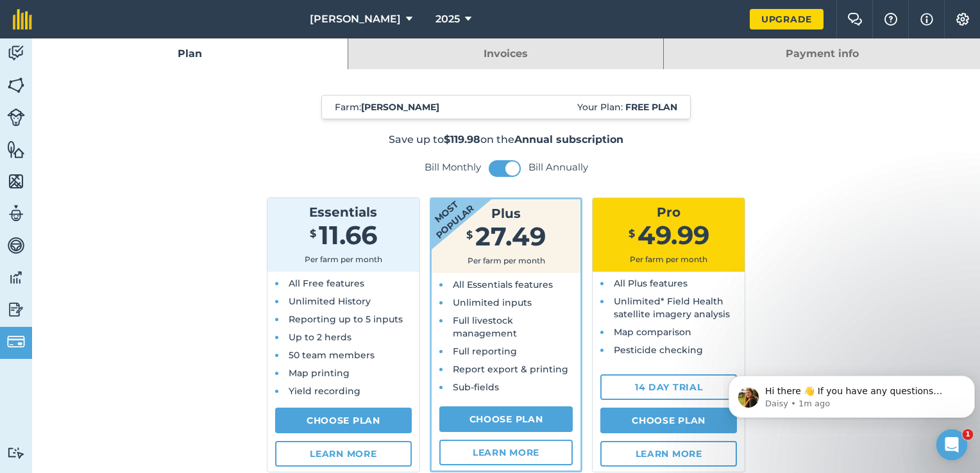 The height and width of the screenshot is (473, 980). What do you see at coordinates (485, 352) in the screenshot?
I see `span: Full reporting` at bounding box center [485, 352].